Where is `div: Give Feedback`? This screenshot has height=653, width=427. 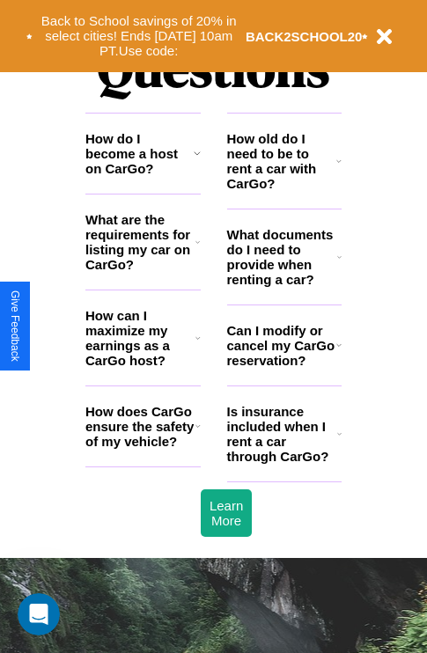 div: Give Feedback is located at coordinates (15, 325).